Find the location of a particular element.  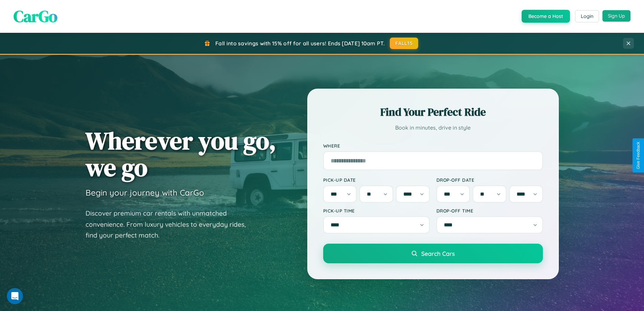

label: Pick-up Time is located at coordinates (377, 210).